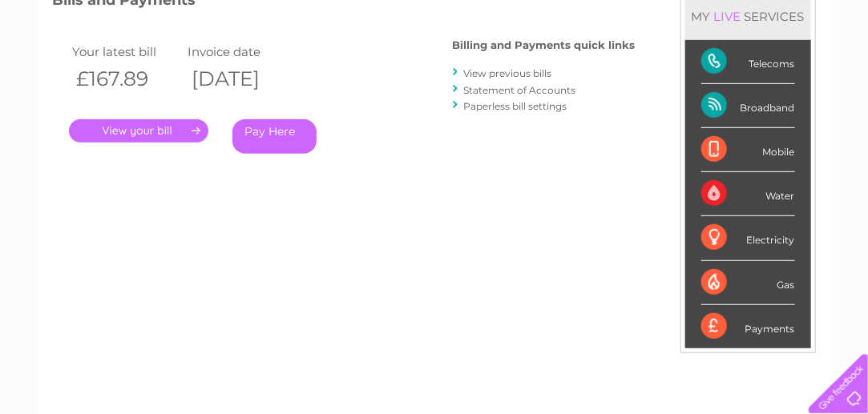  I want to click on div: Broadband, so click(748, 106).